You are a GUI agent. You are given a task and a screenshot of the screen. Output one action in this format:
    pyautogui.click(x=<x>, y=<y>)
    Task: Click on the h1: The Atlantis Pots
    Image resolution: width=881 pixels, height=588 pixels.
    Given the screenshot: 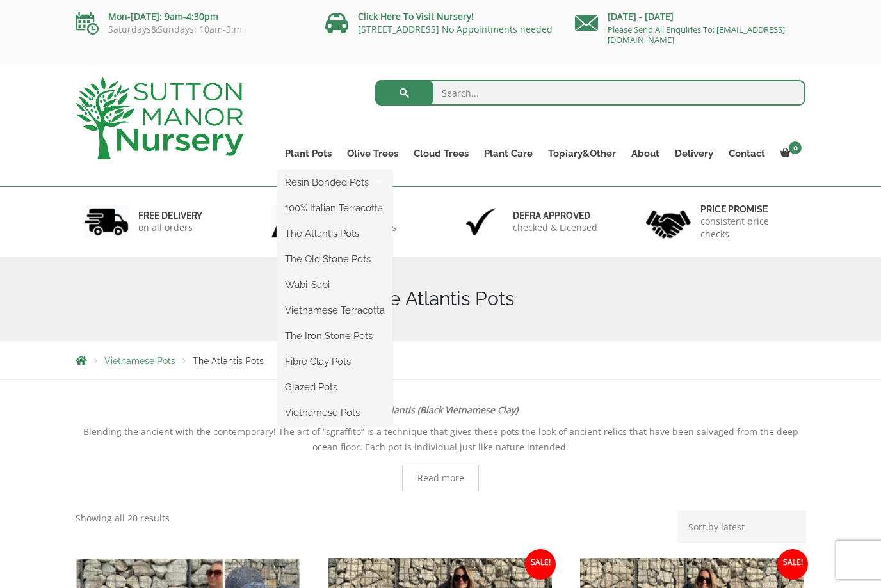 What is the action you would take?
    pyautogui.click(x=440, y=299)
    